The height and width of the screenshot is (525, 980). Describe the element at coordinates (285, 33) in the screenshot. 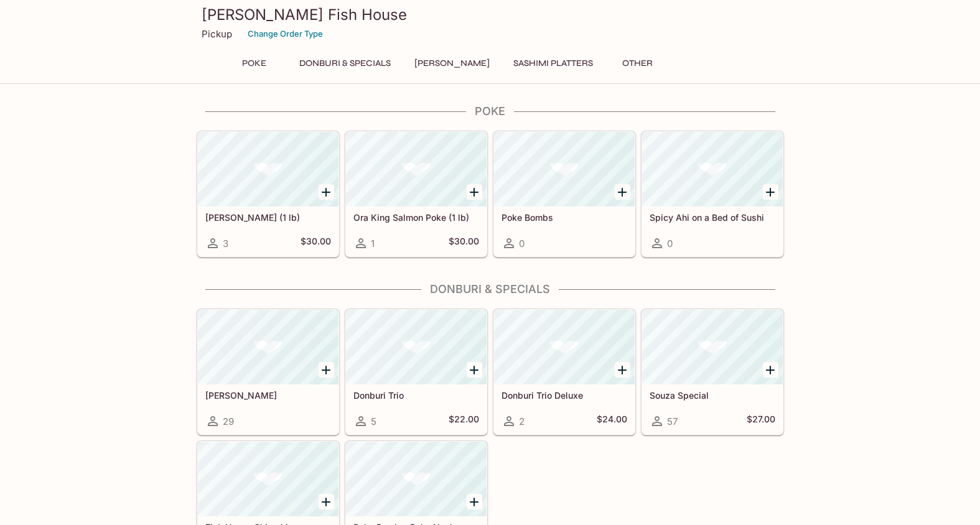

I see `button: Change Order Type` at that location.